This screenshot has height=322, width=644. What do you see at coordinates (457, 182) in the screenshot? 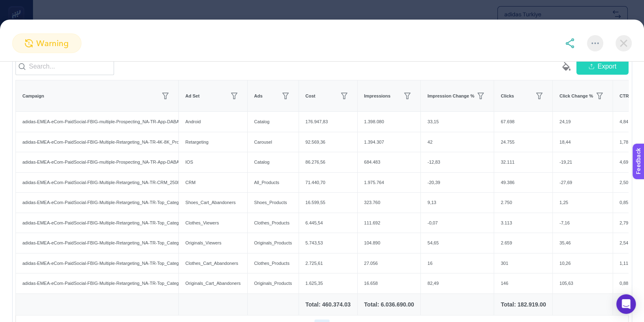
I see `div: -20,39` at bounding box center [457, 182].